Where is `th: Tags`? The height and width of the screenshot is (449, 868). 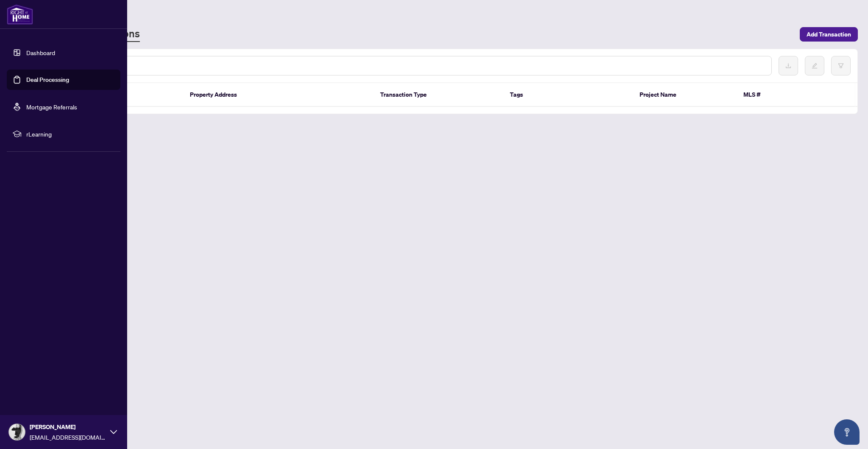 th: Tags is located at coordinates (568, 95).